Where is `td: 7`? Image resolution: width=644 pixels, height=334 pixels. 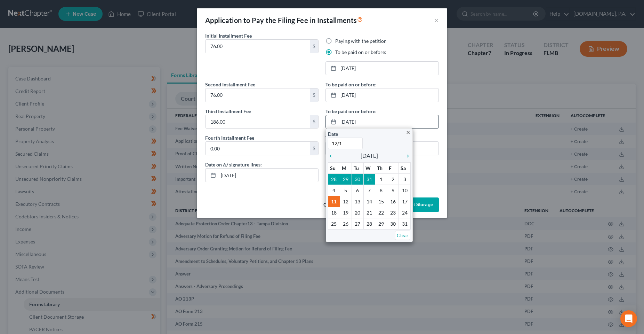
td: 7 is located at coordinates (369, 190).